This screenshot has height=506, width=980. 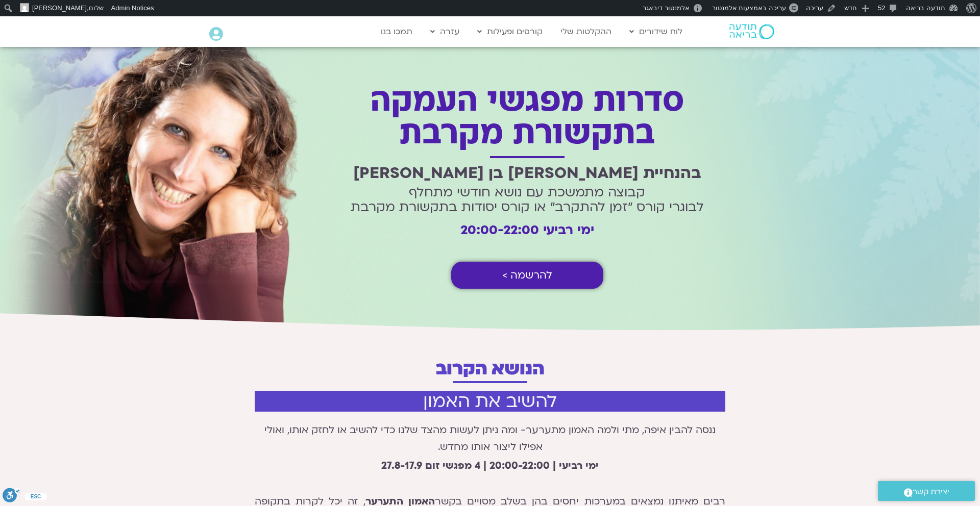 What do you see at coordinates (490, 369) in the screenshot?
I see `h2: הנושא הקרוב` at bounding box center [490, 369].